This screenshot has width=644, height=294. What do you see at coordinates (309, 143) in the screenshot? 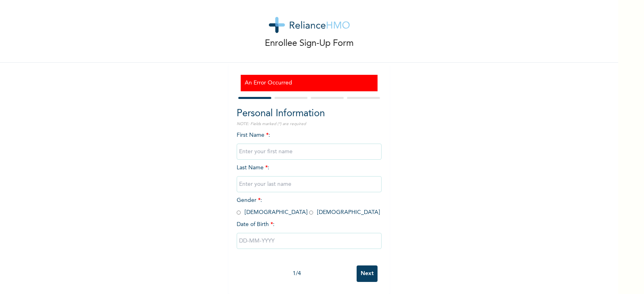
I see `span: First Name :` at bounding box center [309, 143].